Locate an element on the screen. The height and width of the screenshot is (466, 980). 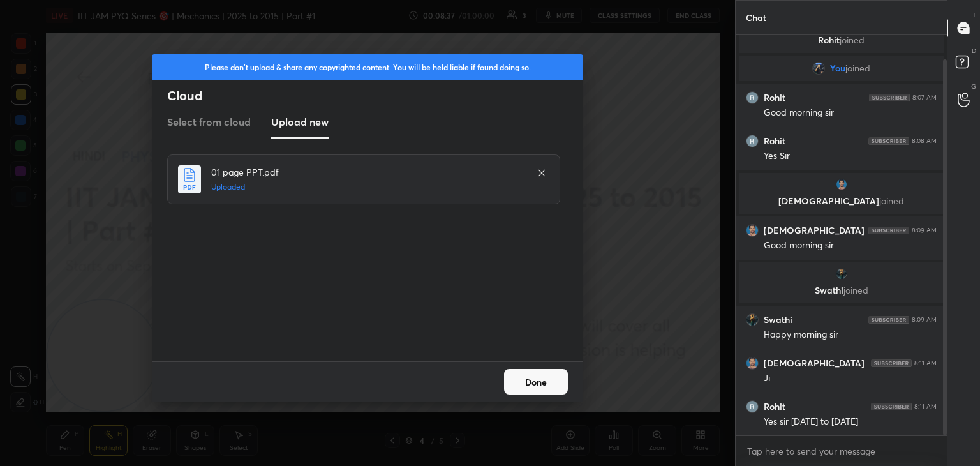
h3: Upload new is located at coordinates (300, 122).